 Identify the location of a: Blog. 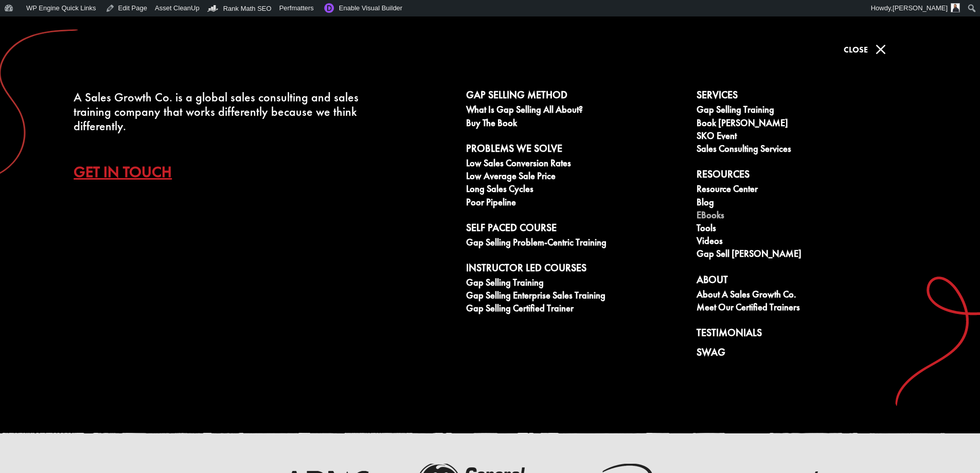
(806, 203).